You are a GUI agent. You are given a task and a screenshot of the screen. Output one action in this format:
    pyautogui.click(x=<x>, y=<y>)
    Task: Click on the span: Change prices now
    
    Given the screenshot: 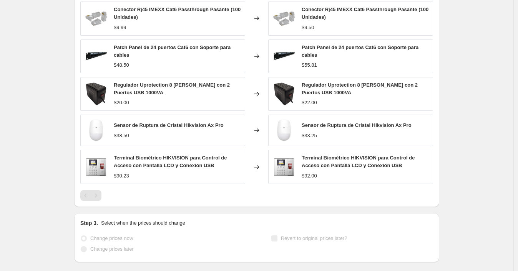 What is the action you would take?
    pyautogui.click(x=111, y=238)
    